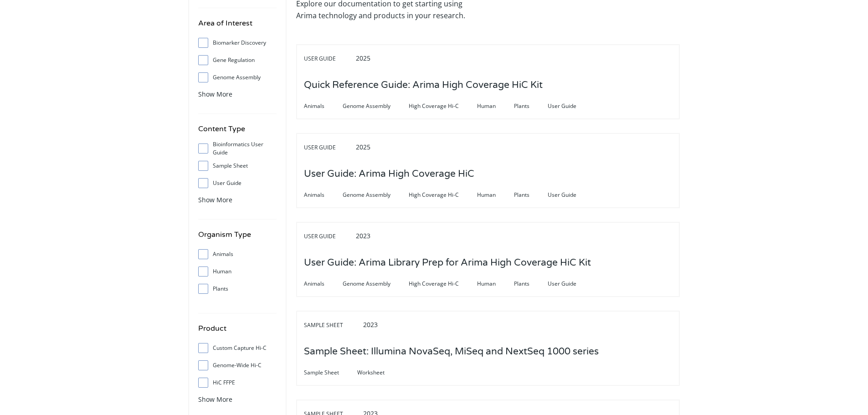 This screenshot has height=415, width=868. Describe the element at coordinates (237, 254) in the screenshot. I see `label: Animals` at that location.